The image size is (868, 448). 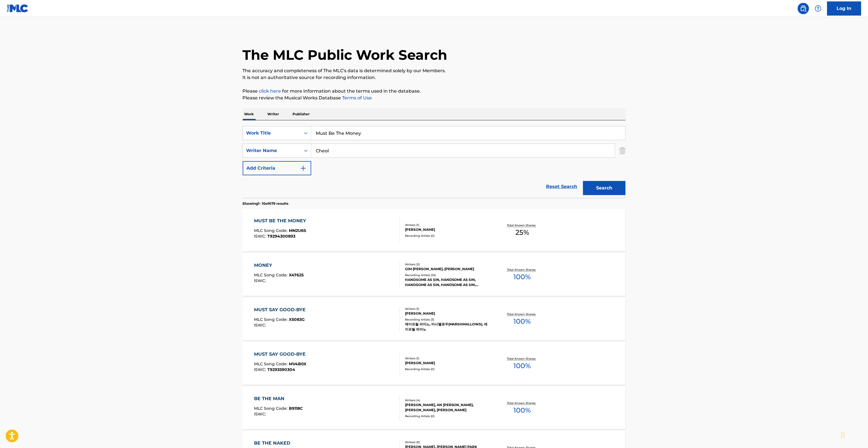 I want to click on span: X47625, so click(x=297, y=275).